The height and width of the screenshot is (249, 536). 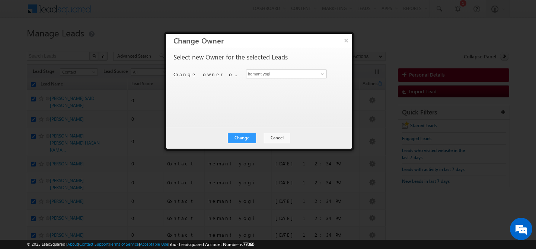 I want to click on em: Start Chat, so click(x=118, y=199).